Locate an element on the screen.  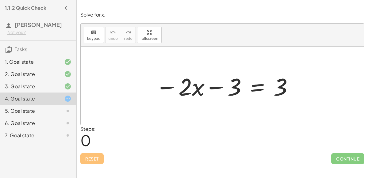
div: 3. Goal state is located at coordinates (29, 87).